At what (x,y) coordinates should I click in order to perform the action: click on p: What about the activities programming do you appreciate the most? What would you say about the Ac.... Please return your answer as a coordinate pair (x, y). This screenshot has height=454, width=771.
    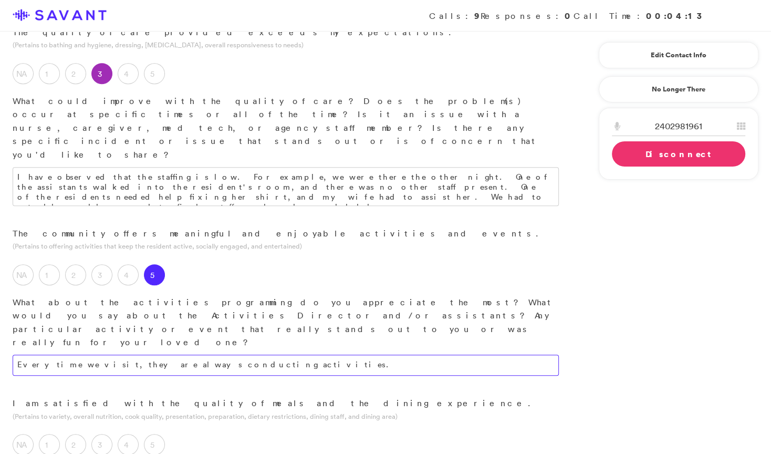
    Looking at the image, I should click on (286, 322).